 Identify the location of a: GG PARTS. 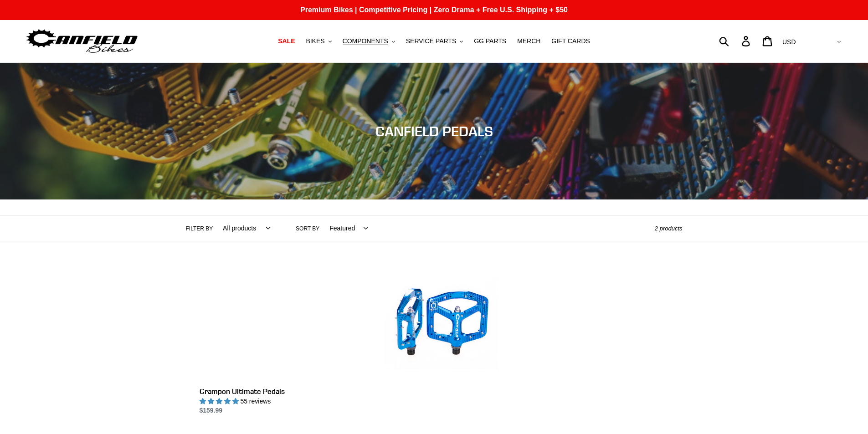
(490, 41).